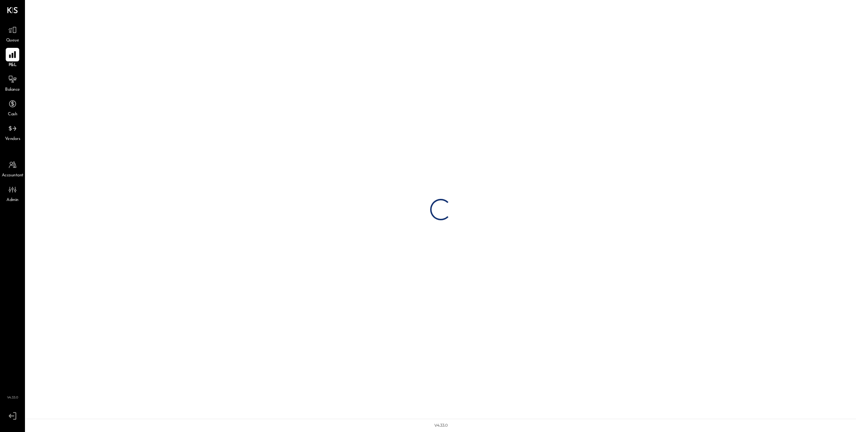 Image resolution: width=856 pixels, height=432 pixels. I want to click on a: Cash, so click(12, 107).